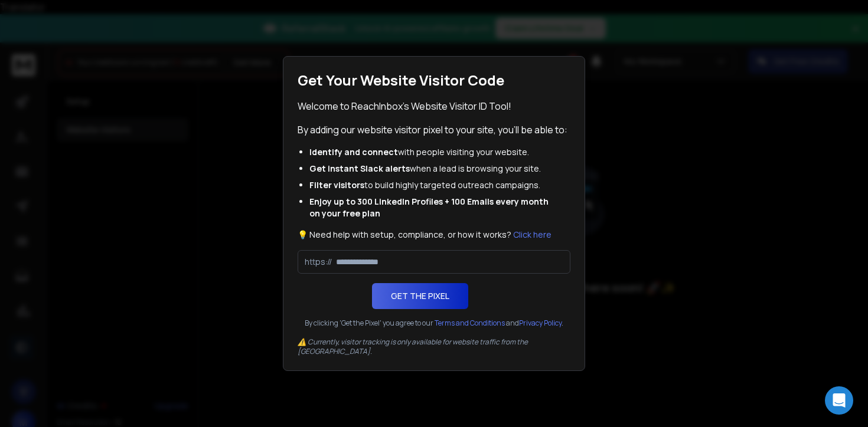 This screenshot has height=427, width=868. Describe the element at coordinates (434, 130) in the screenshot. I see `p: By adding our website visitor pixel to your site, you'll be able to:` at that location.